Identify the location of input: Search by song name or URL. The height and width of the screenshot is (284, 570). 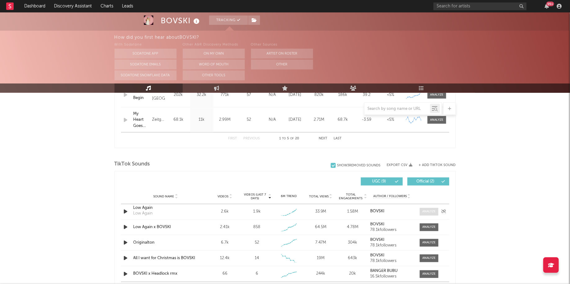
(397, 109).